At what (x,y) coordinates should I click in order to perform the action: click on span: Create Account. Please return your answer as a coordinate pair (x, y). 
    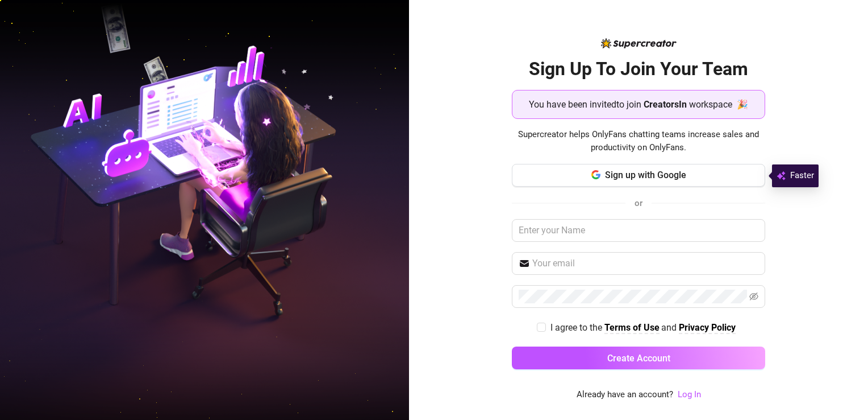
    Looking at the image, I should click on (638, 358).